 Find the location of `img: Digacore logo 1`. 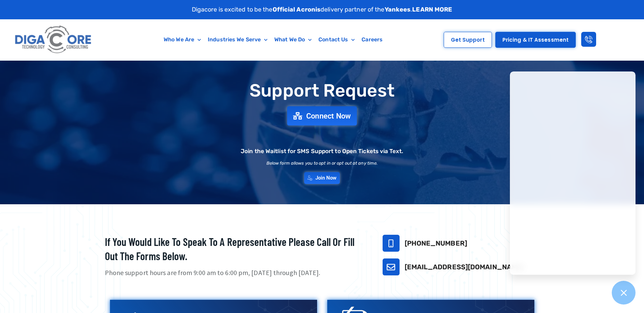

img: Digacore logo 1 is located at coordinates (53, 40).